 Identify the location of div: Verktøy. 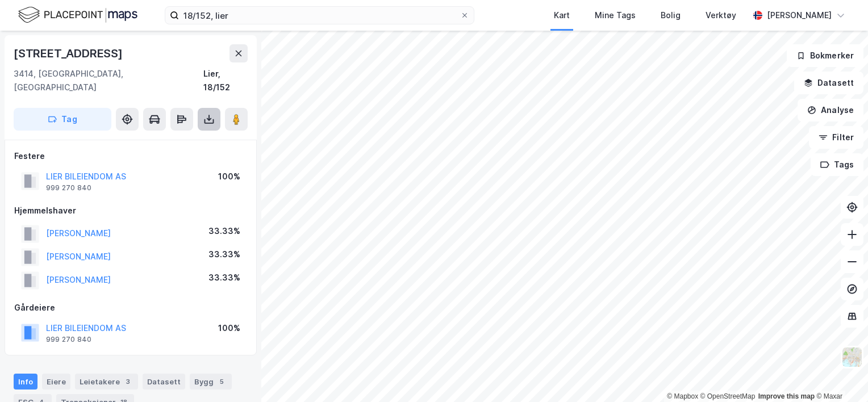
(721, 15).